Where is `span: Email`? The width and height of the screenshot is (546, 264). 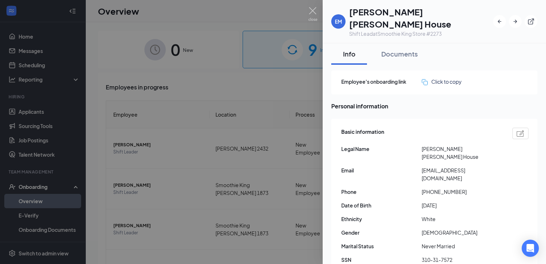
span: Email is located at coordinates (381, 170).